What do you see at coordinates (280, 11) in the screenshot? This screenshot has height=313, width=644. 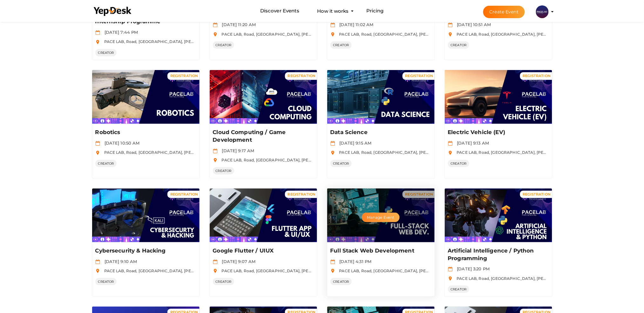 I see `a: Discover Events` at bounding box center [280, 11].